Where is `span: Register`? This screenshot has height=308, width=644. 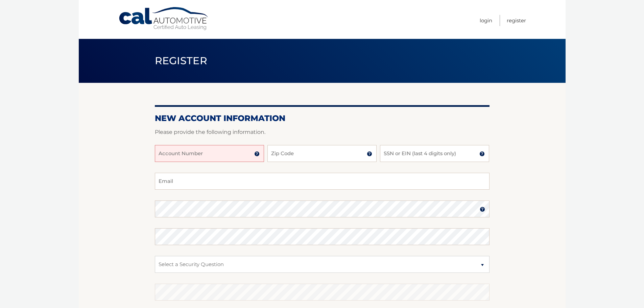 span: Register is located at coordinates (181, 61).